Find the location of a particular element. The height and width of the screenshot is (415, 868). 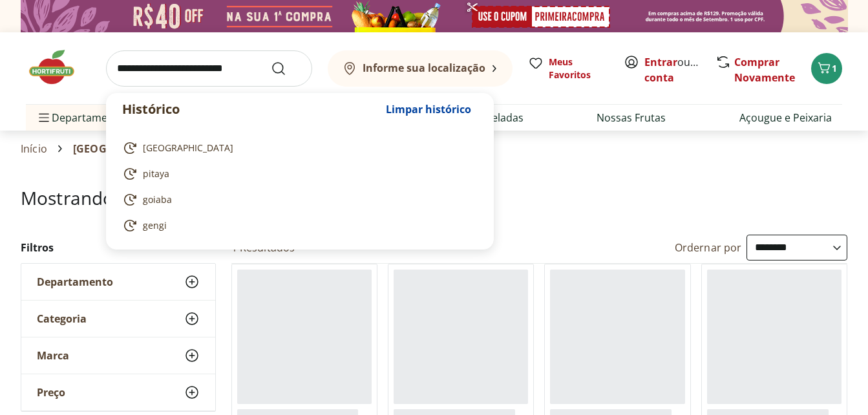

button: Submit Search is located at coordinates (286, 69).